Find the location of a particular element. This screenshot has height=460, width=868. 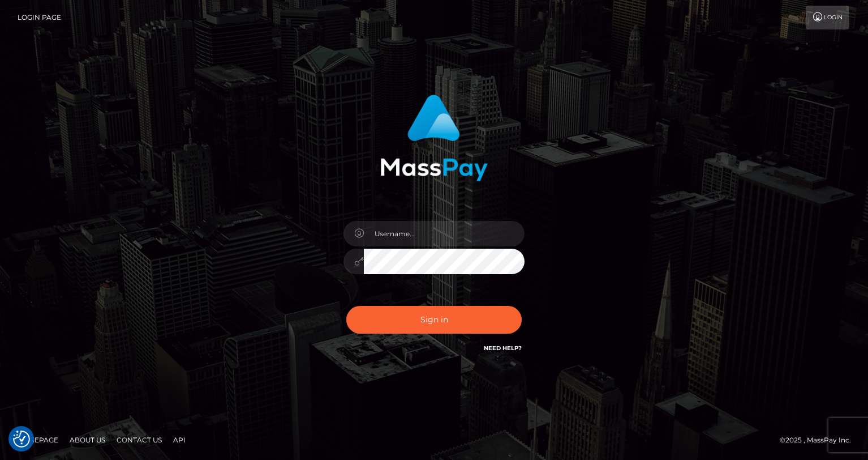

a: Login Page is located at coordinates (39, 18).